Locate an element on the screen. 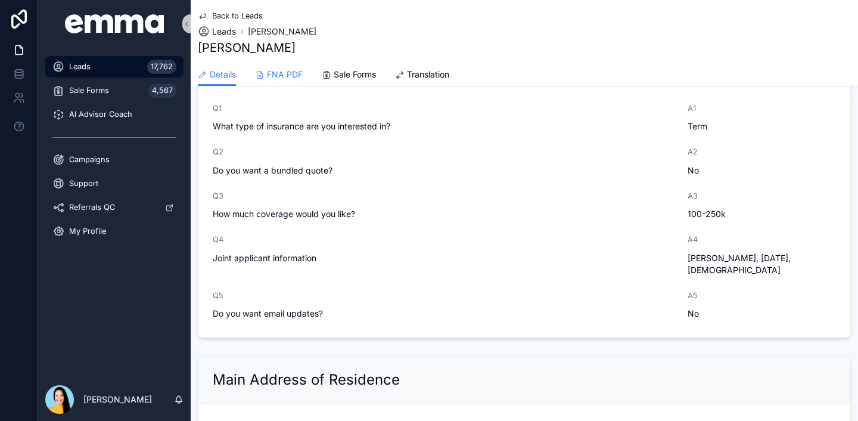  span: Q2 is located at coordinates (218, 151).